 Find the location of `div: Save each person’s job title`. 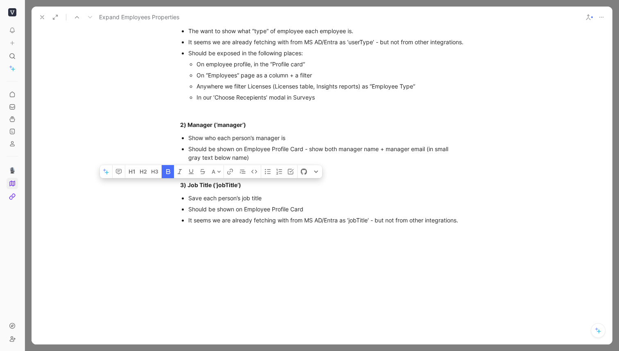

div: Save each person’s job title is located at coordinates (326, 198).